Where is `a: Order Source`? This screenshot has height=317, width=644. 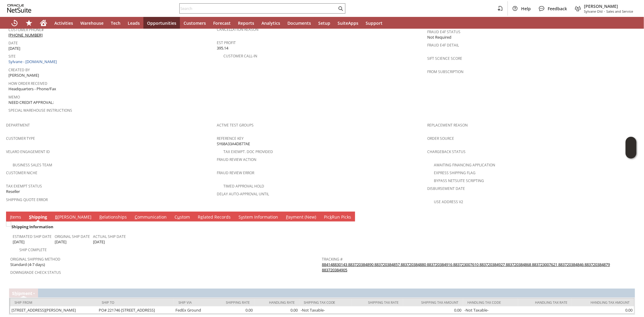 a: Order Source is located at coordinates (440, 138).